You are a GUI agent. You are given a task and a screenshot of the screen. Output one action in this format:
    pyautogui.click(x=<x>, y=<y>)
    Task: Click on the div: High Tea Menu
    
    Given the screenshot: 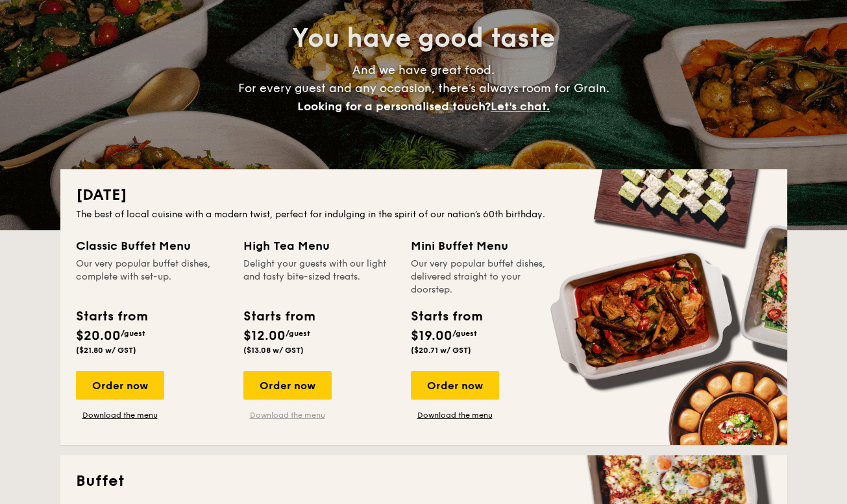 What is the action you would take?
    pyautogui.click(x=319, y=246)
    